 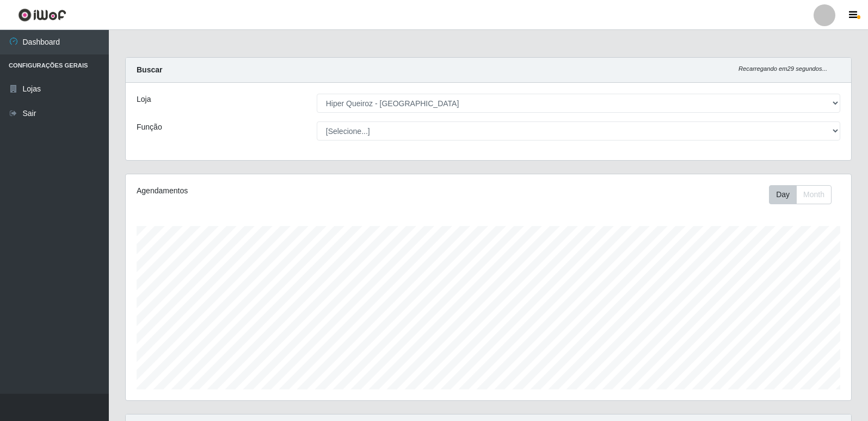 What do you see at coordinates (144, 99) in the screenshot?
I see `label: Loja` at bounding box center [144, 99].